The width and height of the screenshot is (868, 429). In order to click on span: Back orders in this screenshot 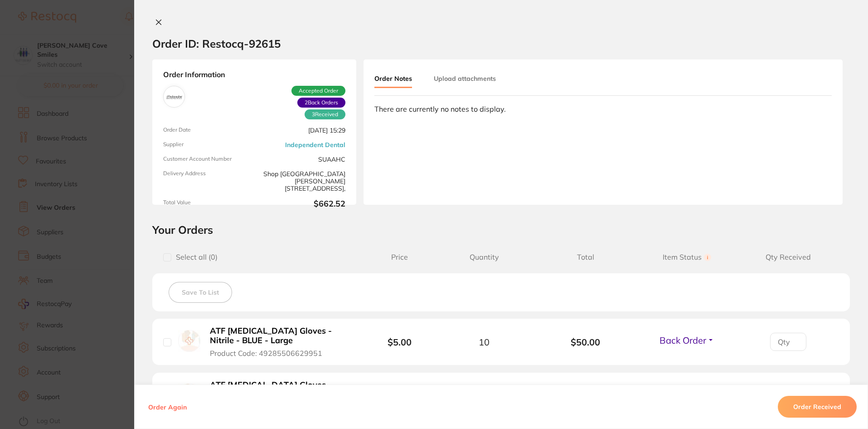, I will do `click(321, 102)`.